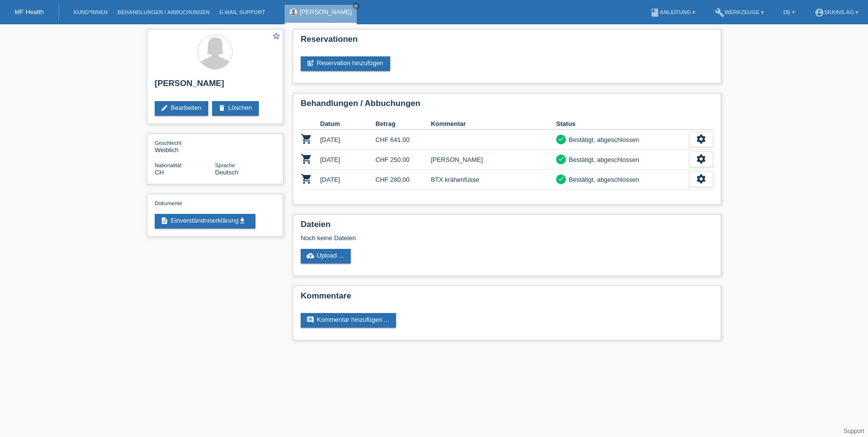 The width and height of the screenshot is (868, 437). Describe the element at coordinates (348, 320) in the screenshot. I see `a: commentKommentar hinzufügen ...` at that location.